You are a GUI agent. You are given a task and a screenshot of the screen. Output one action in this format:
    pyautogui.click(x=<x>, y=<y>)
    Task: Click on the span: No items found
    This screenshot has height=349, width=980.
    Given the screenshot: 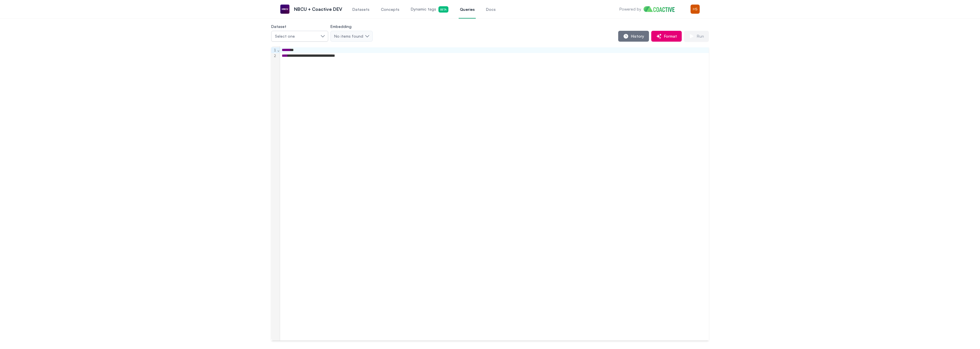 What is the action you would take?
    pyautogui.click(x=349, y=36)
    